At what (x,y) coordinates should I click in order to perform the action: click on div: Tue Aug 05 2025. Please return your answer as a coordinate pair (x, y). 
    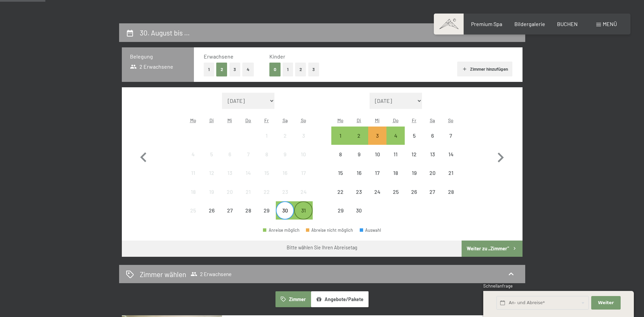
    Looking at the image, I should click on (212, 154).